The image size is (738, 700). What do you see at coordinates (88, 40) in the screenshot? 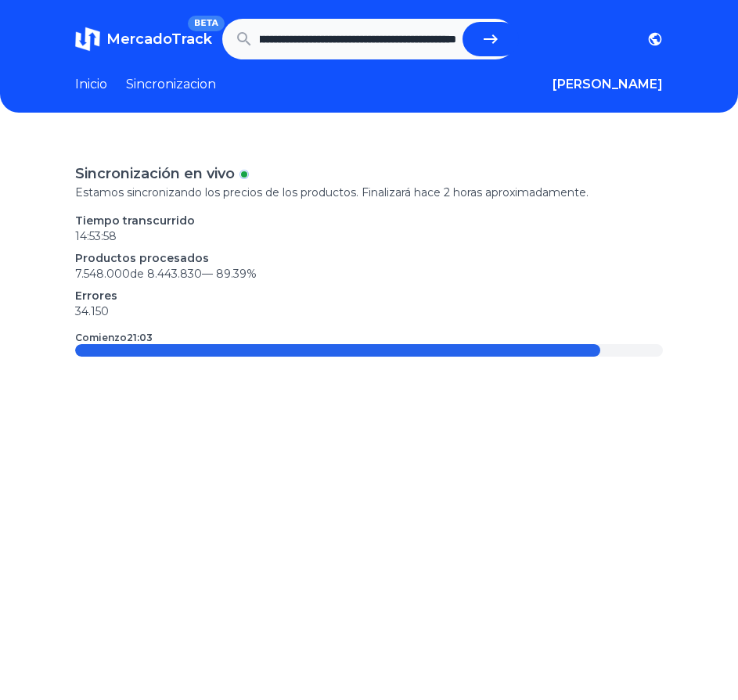
I see `img: MercadoTrack` at bounding box center [88, 40].